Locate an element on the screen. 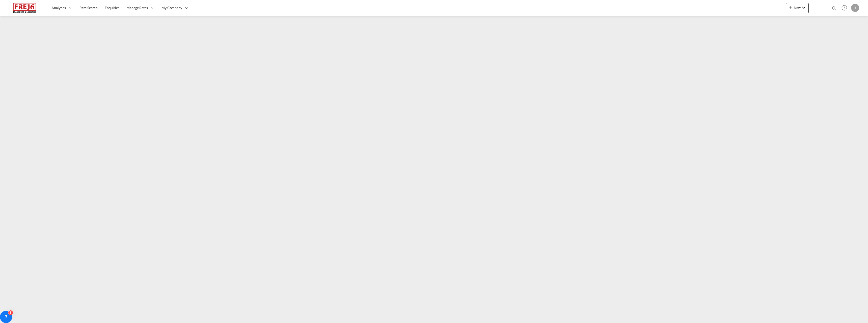 The height and width of the screenshot is (323, 868). span: Manage Rates is located at coordinates (137, 8).